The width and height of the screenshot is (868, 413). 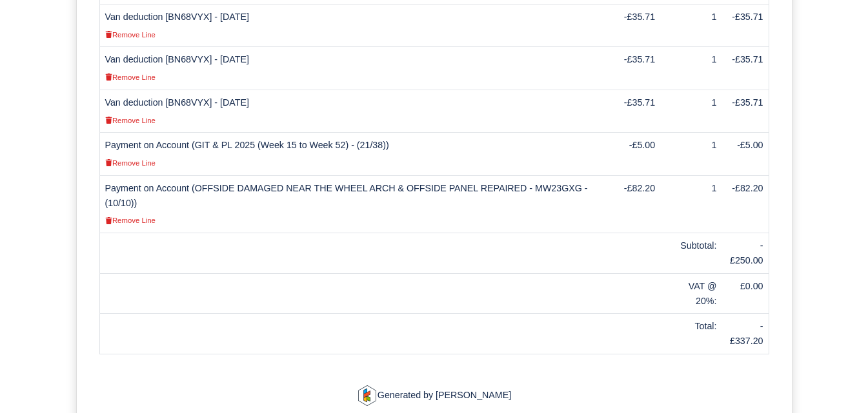 I want to click on td: Subtotal:, so click(x=691, y=254).